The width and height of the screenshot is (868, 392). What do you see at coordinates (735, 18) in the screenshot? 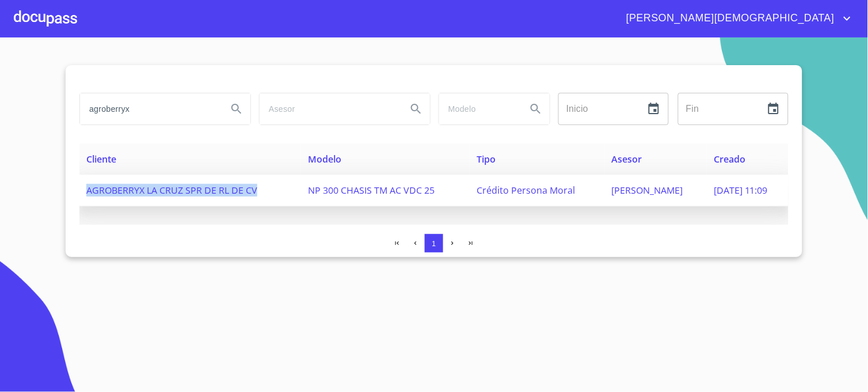
I see `button: account of current user` at bounding box center [735, 18].